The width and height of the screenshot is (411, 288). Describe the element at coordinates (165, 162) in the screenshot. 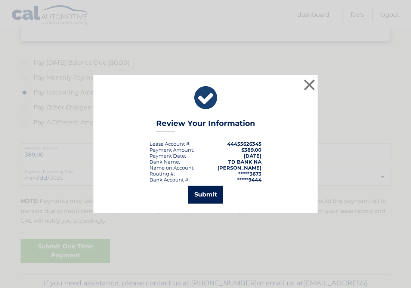

I see `div: Bank Name:` at that location.